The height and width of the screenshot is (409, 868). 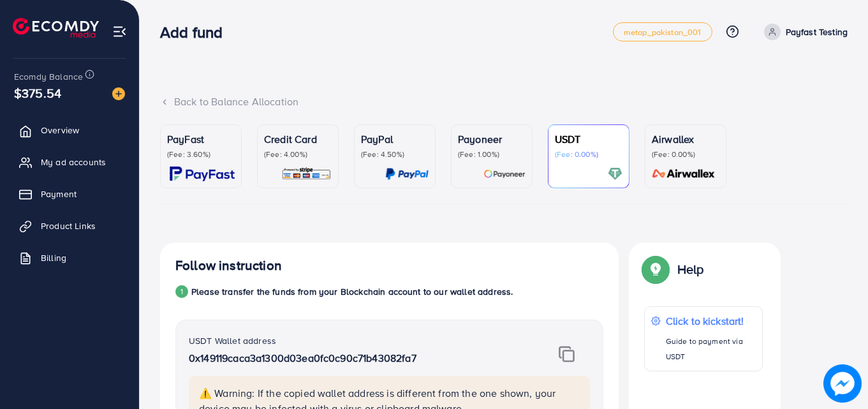 I want to click on p: Click to kickstart!, so click(x=710, y=321).